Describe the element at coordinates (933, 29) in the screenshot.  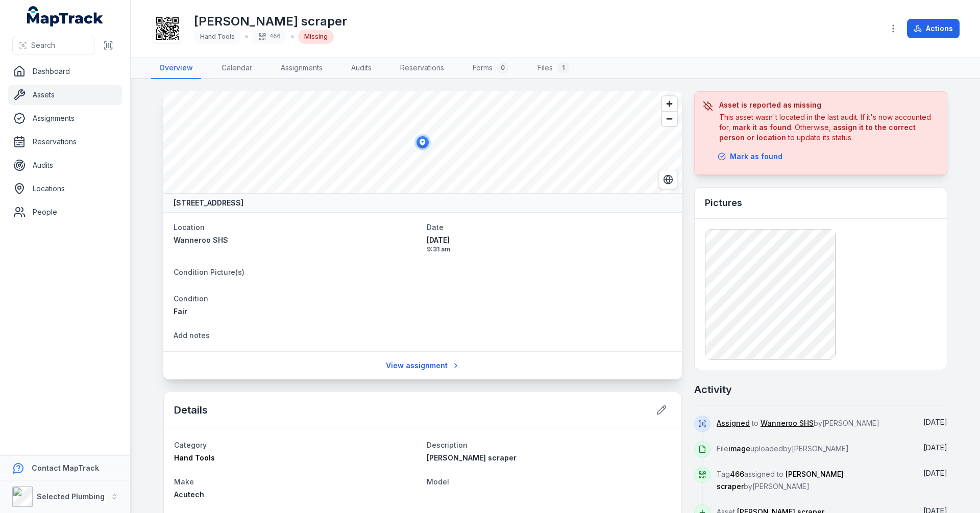
I see `button: Actions` at that location.